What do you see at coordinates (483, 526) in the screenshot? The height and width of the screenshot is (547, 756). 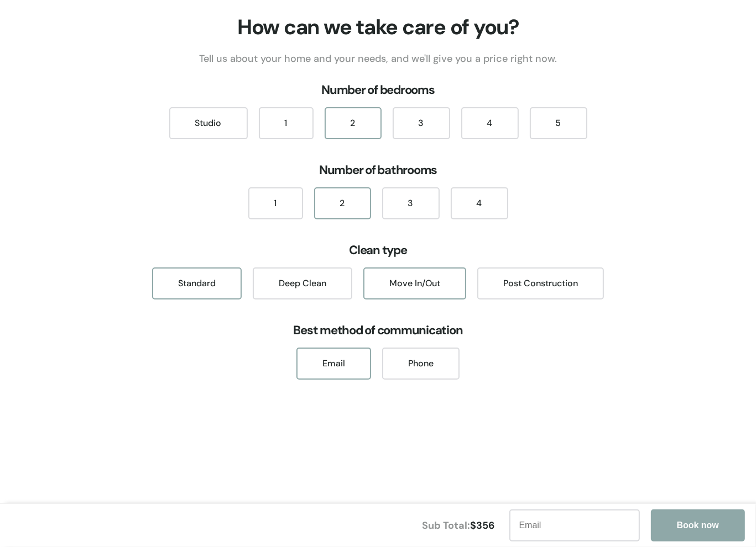 I see `span: $ 356` at bounding box center [483, 526].